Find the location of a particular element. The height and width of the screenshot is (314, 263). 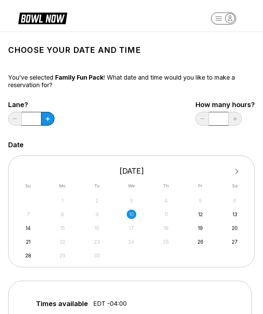

div: Choose Sunday, September 21st, 2025 is located at coordinates (28, 241).